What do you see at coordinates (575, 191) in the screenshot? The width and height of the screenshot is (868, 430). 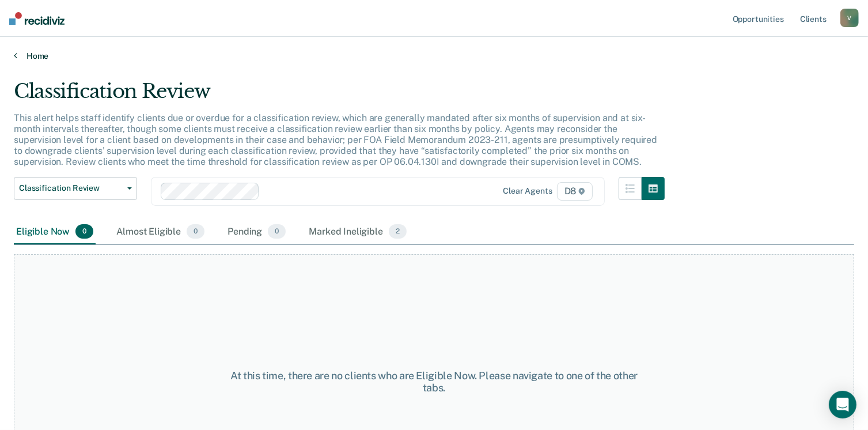 I see `span: D8` at bounding box center [575, 191].